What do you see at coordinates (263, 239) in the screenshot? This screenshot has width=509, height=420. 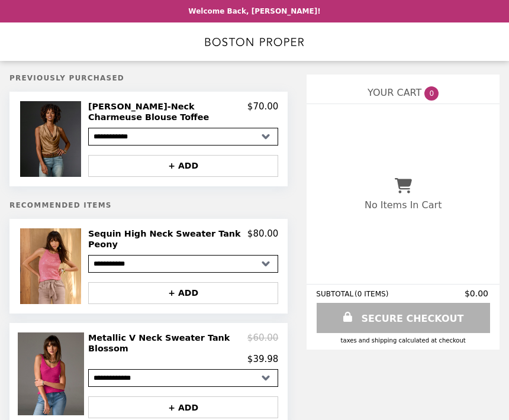 I see `p: $80.00` at bounding box center [263, 239].